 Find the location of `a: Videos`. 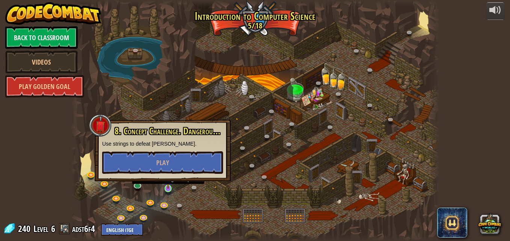

a: Videos is located at coordinates (41, 62).